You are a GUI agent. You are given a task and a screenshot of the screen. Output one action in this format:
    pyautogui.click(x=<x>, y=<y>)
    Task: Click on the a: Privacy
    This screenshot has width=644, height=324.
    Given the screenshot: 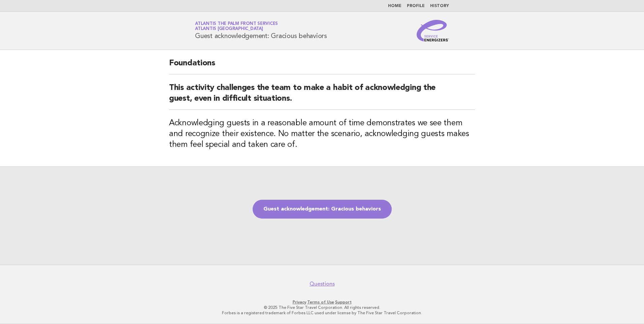 What is the action you would take?
    pyautogui.click(x=300, y=303)
    